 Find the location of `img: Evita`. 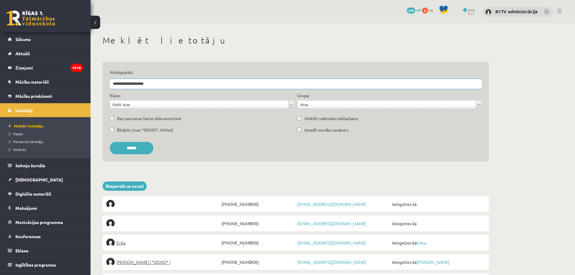

img: Evita is located at coordinates (110, 243).